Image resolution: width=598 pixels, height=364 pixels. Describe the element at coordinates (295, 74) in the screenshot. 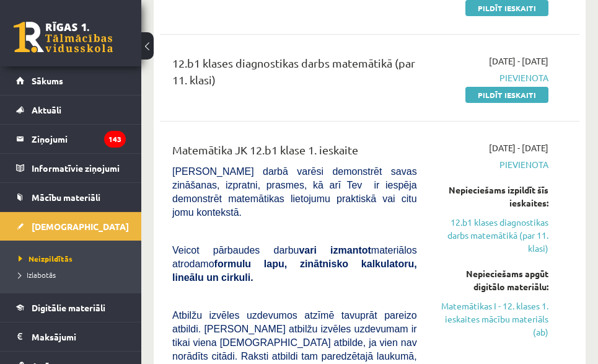

I see `div: 12.b1 klases diagnostikas darbs matemātikā (par 11. klasi)` at that location.